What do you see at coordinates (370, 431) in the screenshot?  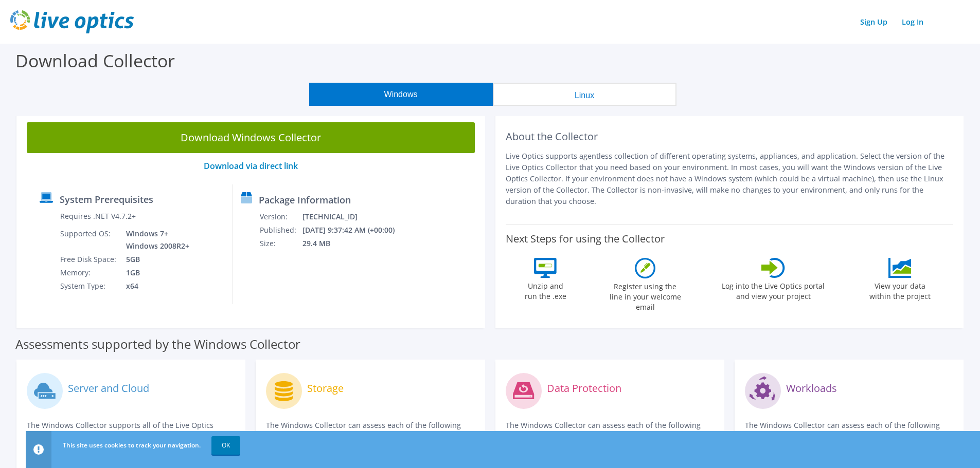 I see `p: The Windows Collector can assess each of the following storage systems.` at bounding box center [370, 431].